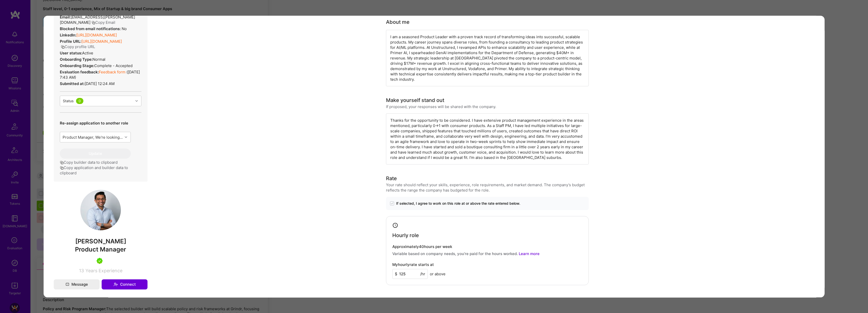 The height and width of the screenshot is (313, 868). Describe the element at coordinates (88, 162) in the screenshot. I see `button: Copy builder data to clipboard` at that location.